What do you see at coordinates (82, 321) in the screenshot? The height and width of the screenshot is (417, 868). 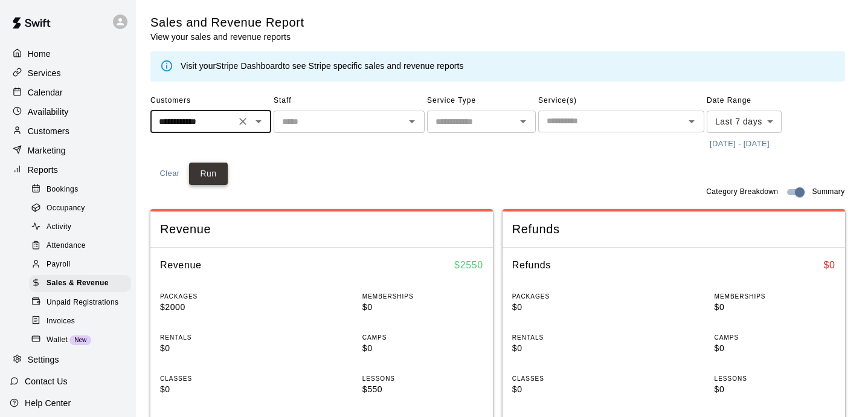 I see `a: Invoices` at bounding box center [82, 321].